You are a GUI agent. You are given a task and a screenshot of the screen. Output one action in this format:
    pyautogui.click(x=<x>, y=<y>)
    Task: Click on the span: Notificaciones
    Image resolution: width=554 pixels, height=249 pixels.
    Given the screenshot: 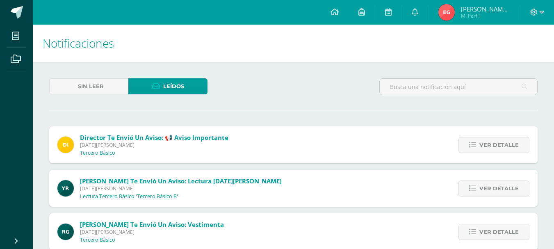 What is the action you would take?
    pyautogui.click(x=78, y=43)
    